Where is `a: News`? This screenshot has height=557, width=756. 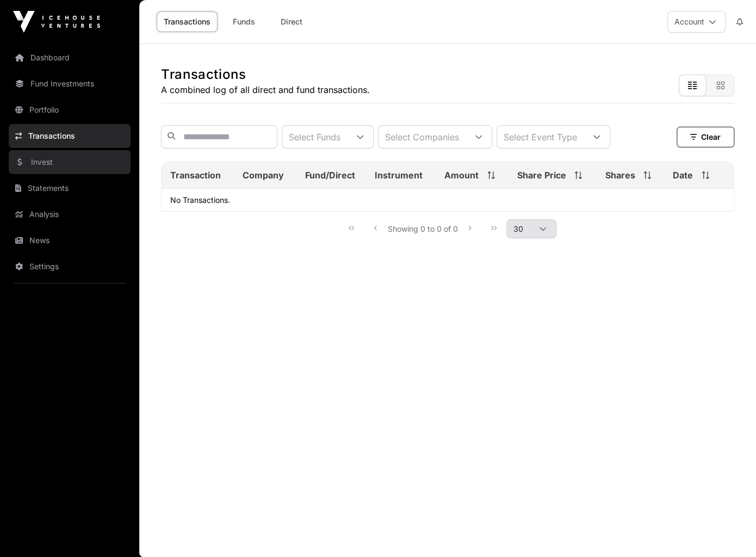 a: News is located at coordinates (70, 241).